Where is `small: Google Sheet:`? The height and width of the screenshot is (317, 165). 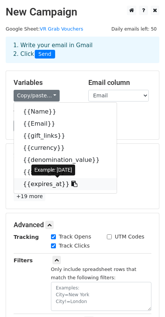 small: Google Sheet: is located at coordinates (44, 29).